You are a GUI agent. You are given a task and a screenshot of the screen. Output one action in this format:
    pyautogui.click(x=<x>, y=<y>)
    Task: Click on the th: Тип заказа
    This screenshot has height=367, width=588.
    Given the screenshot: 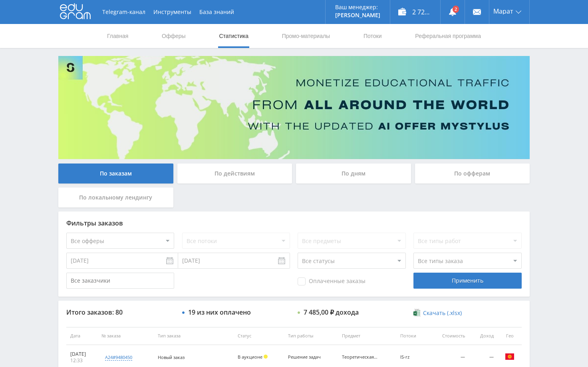 What is the action you would take?
    pyautogui.click(x=194, y=336)
    